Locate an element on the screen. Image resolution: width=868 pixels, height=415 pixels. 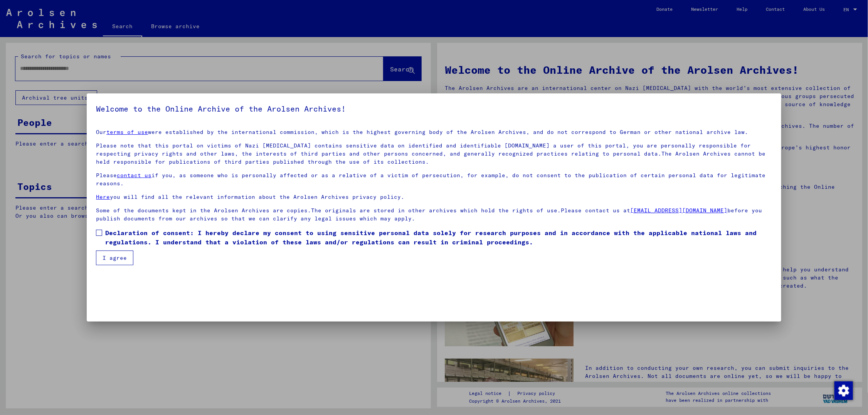
p: Please if you, as someone who is personally affected or as a relative of a victim of persecution,... is located at coordinates (434, 179).